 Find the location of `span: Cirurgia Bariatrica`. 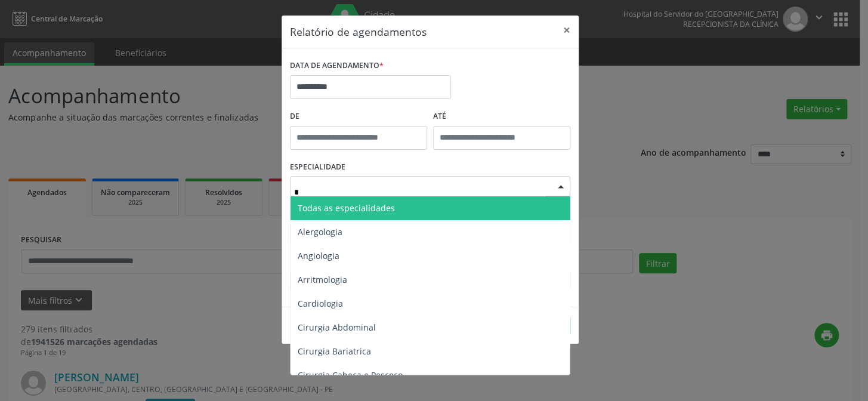

span: Cirurgia Bariatrica is located at coordinates (334, 351).